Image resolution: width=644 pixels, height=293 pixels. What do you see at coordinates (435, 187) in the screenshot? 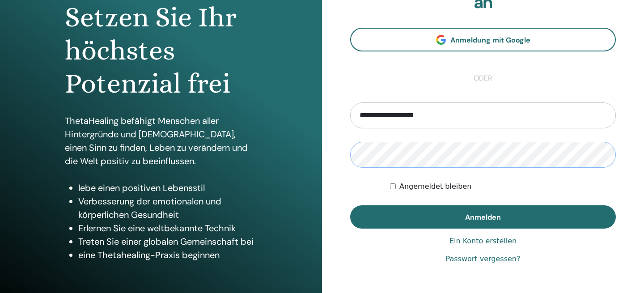
I see `label: Angemeldet bleiben` at bounding box center [435, 187].